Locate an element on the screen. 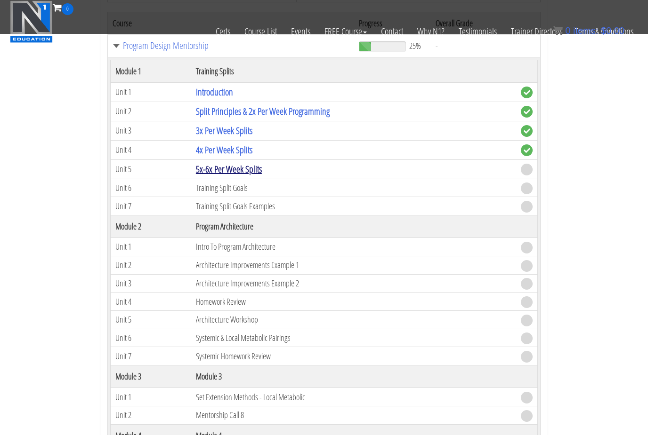 The image size is (648, 435). a: Split Principles & 2x Per Week Programming is located at coordinates (263, 111).